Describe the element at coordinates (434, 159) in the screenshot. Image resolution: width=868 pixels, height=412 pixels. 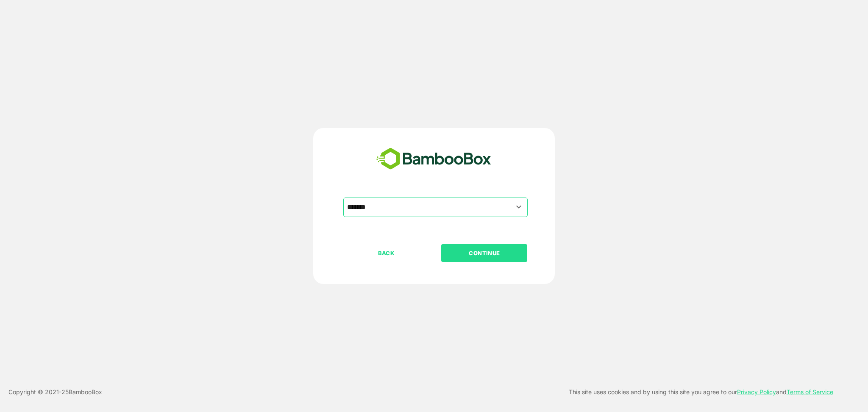
I see `img: bamboobox` at that location.